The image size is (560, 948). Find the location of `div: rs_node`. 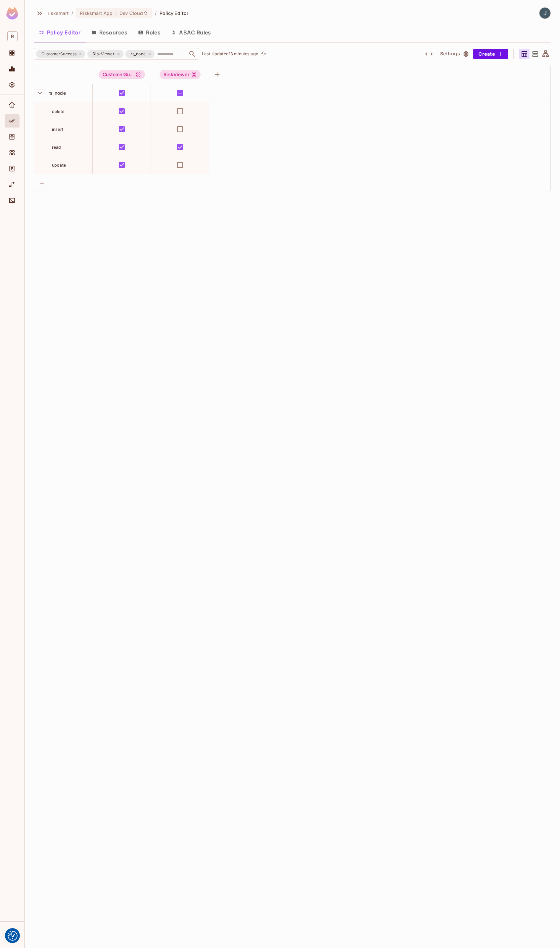

div: rs_node is located at coordinates (140, 54).